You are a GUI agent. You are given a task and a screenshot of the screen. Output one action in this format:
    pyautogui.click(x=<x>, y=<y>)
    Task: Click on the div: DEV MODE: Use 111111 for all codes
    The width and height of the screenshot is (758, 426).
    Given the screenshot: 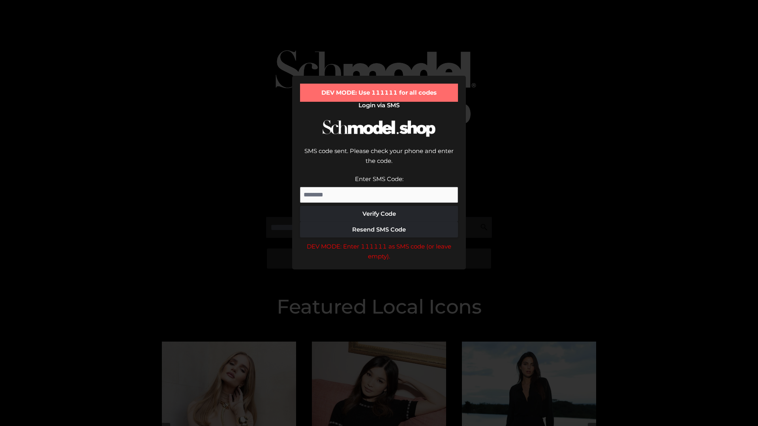 What is the action you would take?
    pyautogui.click(x=379, y=93)
    